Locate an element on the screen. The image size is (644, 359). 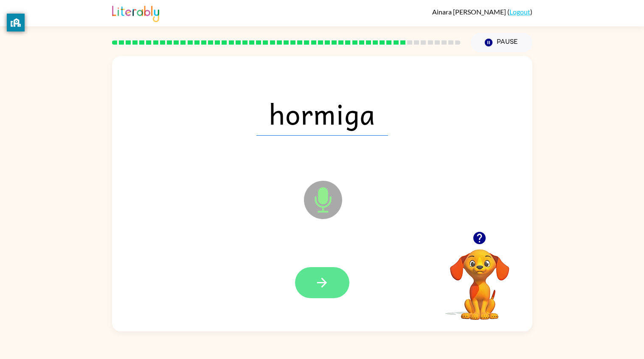
span: hormiga is located at coordinates (322, 114).